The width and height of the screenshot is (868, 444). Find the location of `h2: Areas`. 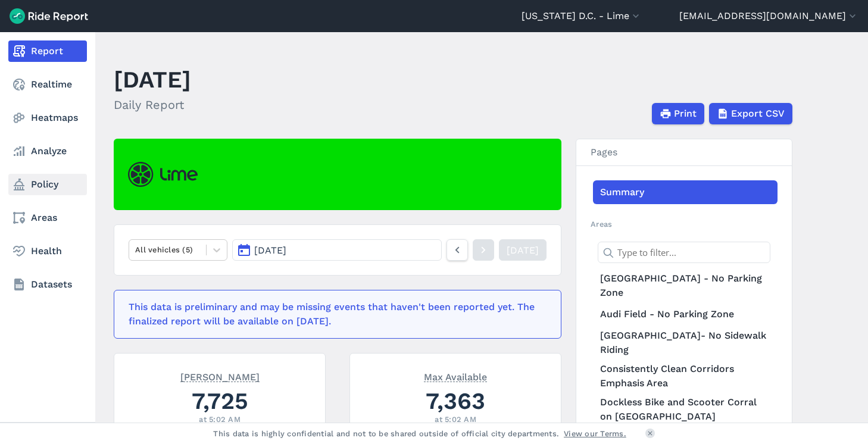

h2: Areas is located at coordinates (684, 224).